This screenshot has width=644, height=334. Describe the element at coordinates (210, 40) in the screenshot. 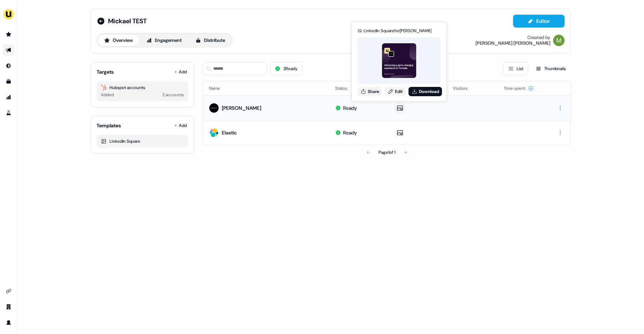

I see `a: Distribute` at that location.